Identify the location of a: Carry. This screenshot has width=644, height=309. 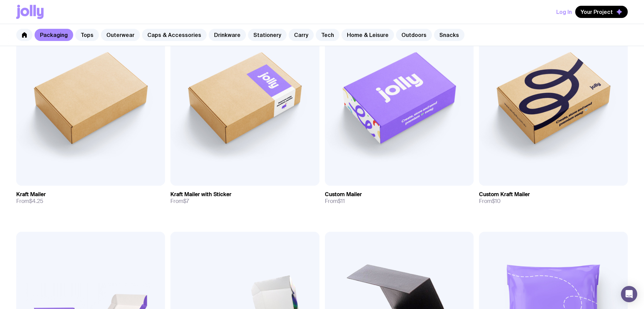
(301, 35).